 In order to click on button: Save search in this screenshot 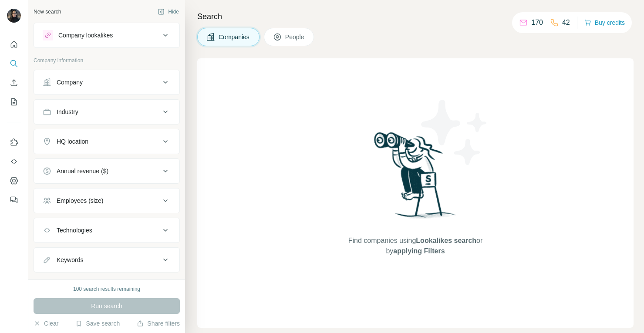, I will do `click(98, 323)`.